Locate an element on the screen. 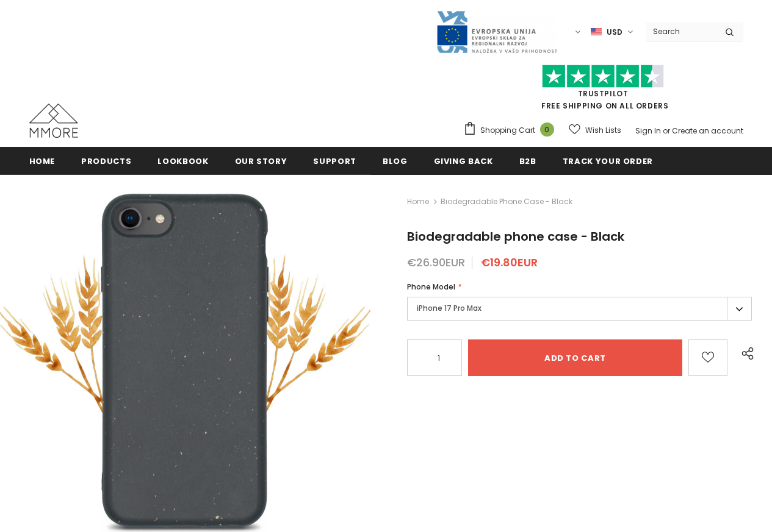 This screenshot has width=772, height=532. img: Javni Razpis is located at coordinates (496, 32).